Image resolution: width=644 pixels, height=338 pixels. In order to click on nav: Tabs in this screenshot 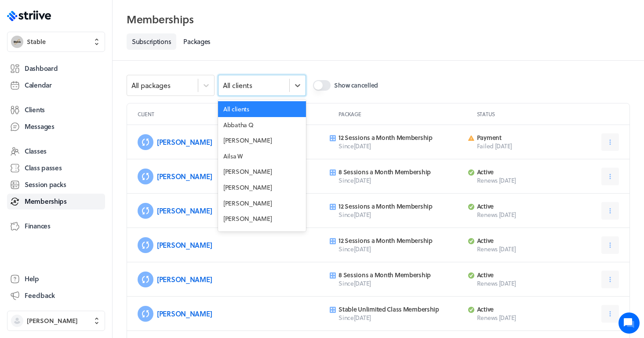, I will do `click(378, 41)`.